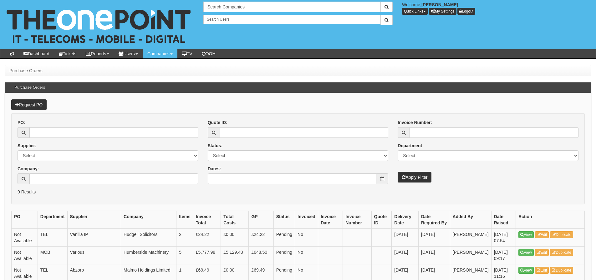 The height and width of the screenshot is (280, 596). I want to click on label: Company:, so click(28, 169).